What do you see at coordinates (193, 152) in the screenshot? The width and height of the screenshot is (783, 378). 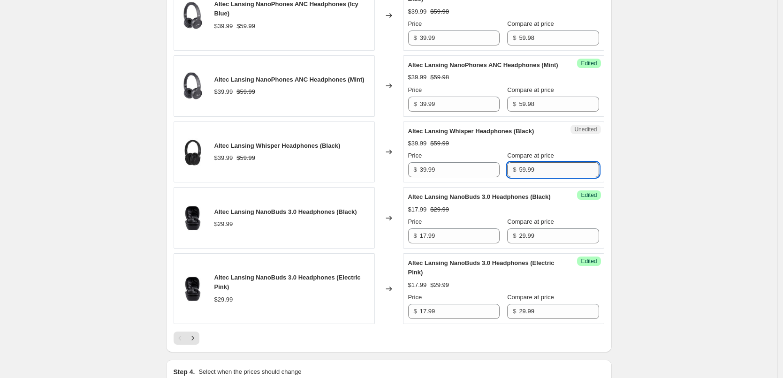 I see `img: MZX697-Black_hero_80x.jpg` at bounding box center [193, 152].